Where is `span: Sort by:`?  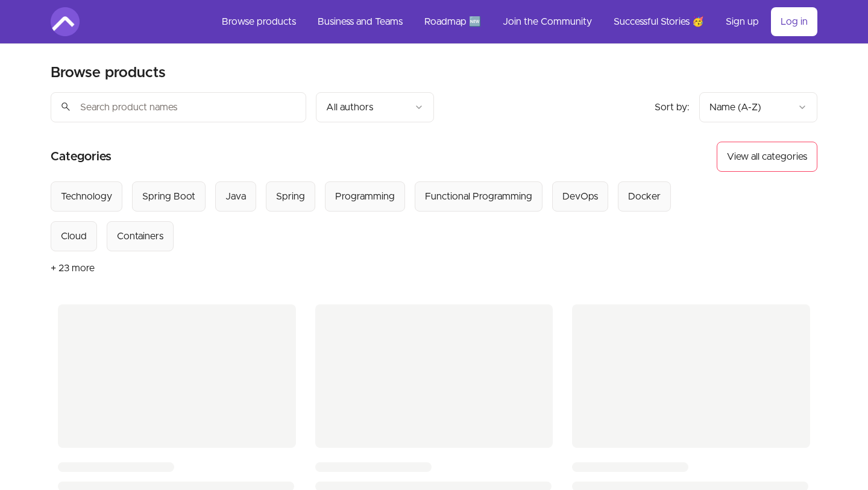
span: Sort by: is located at coordinates (672, 107).